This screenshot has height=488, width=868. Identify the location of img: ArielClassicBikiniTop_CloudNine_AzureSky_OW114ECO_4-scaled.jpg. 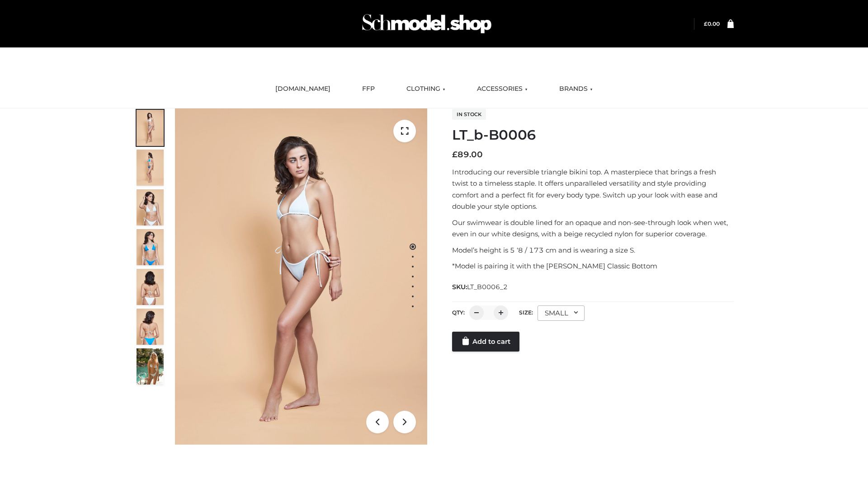
(150, 247).